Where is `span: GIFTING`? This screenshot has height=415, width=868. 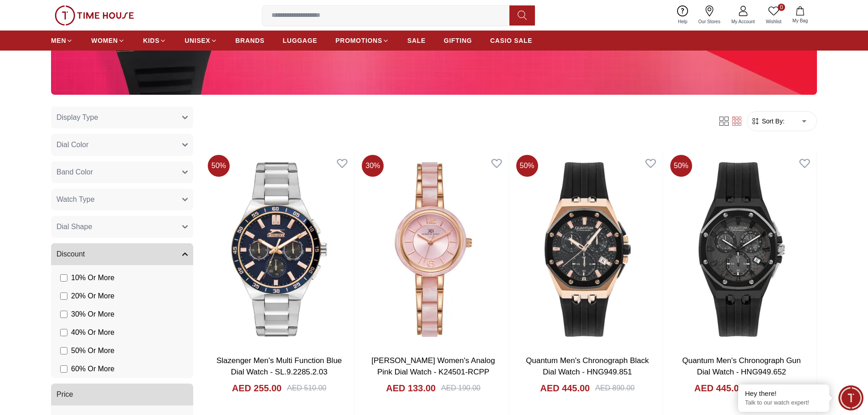
span: GIFTING is located at coordinates (458, 41).